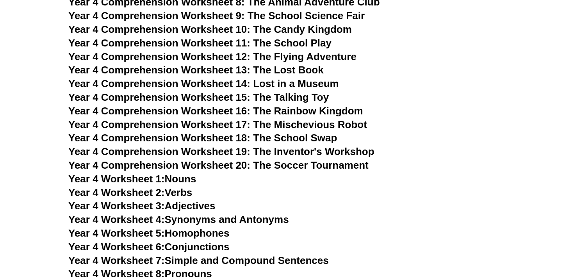  Describe the element at coordinates (196, 70) in the screenshot. I see `a: Year 4 Comprehension Worksheet 13: The Lost Book` at that location.